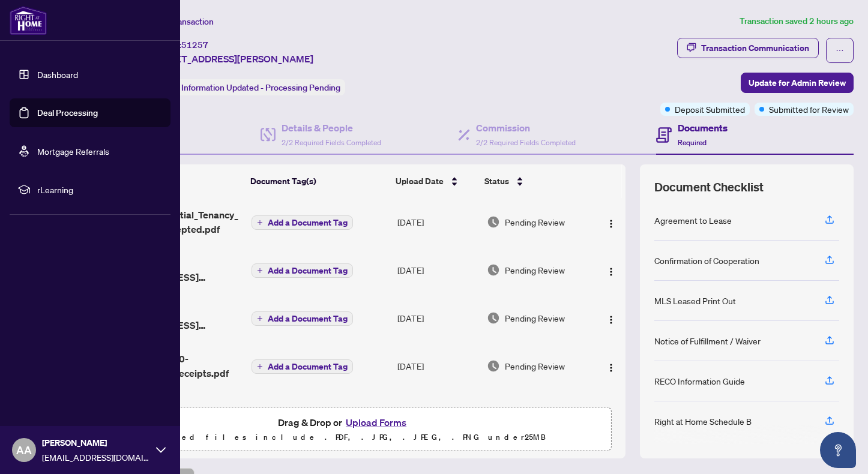  Describe the element at coordinates (73, 151) in the screenshot. I see `a: Mortgage Referrals` at that location.